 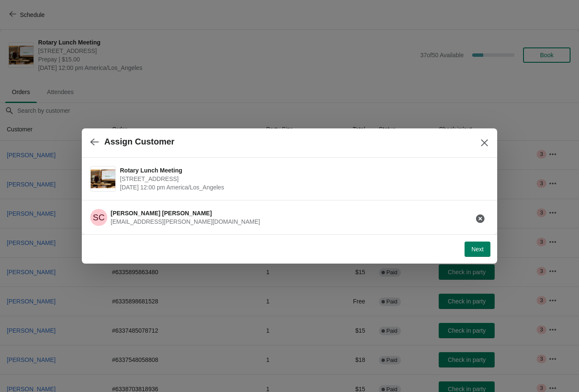 What do you see at coordinates (140, 142) in the screenshot?
I see `h2: Assign Customer` at bounding box center [140, 142].